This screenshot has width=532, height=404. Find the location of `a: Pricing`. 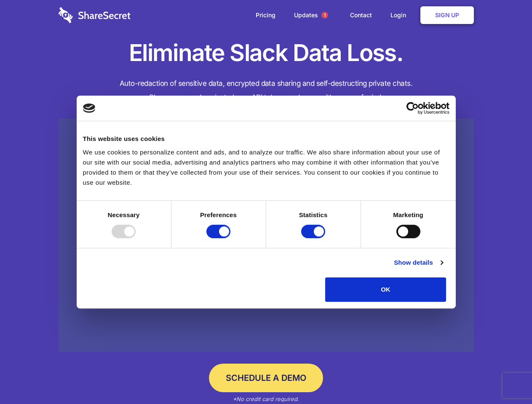

a: Pricing is located at coordinates (265, 15).